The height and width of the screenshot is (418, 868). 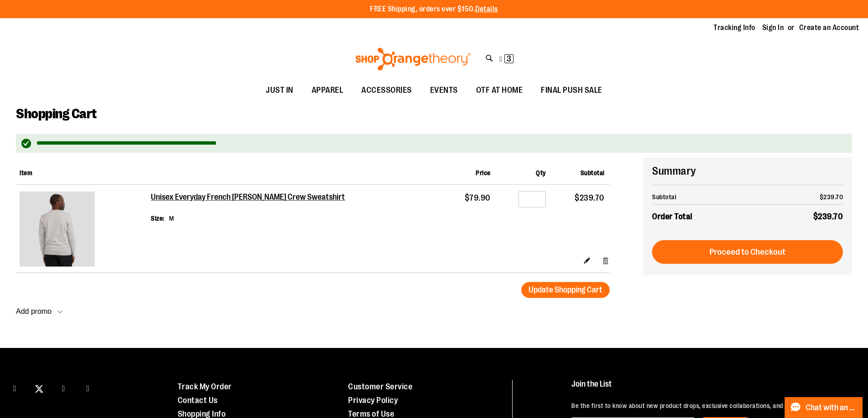 I want to click on a: Create an Account, so click(x=829, y=28).